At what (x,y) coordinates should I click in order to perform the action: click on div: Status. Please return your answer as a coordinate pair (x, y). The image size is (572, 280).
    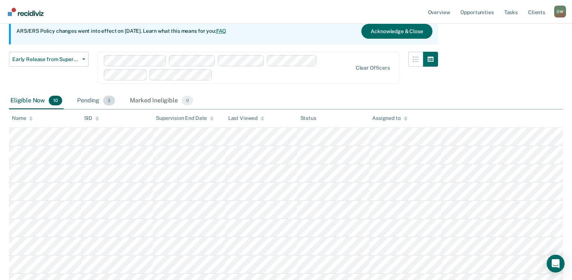
    Looking at the image, I should click on (308, 118).